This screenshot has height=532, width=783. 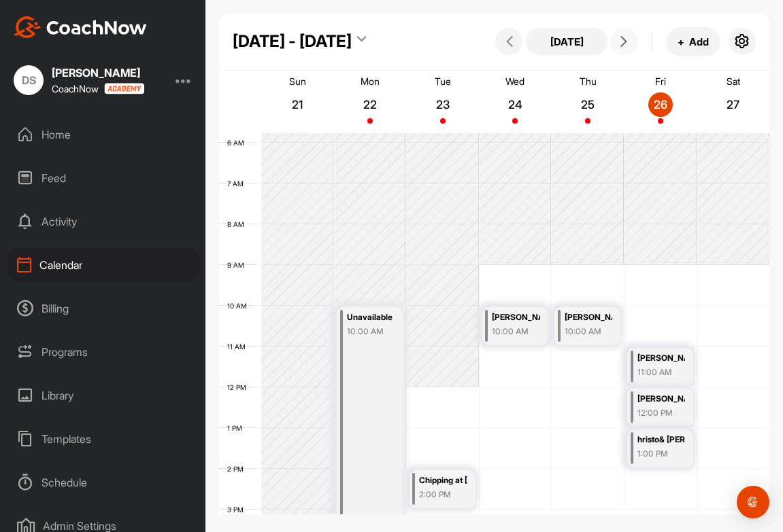 What do you see at coordinates (238, 224) in the screenshot?
I see `div: 8 AM` at bounding box center [238, 224].